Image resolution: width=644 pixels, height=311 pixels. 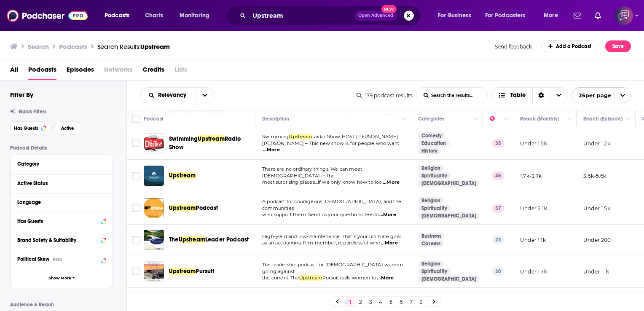 I want to click on a: UpstreamPodcast, so click(x=193, y=208).